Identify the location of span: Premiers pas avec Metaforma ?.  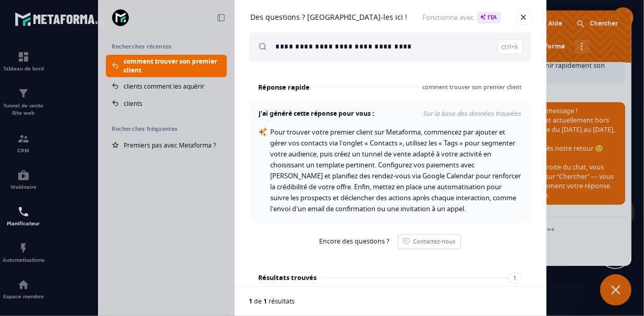
(170, 145).